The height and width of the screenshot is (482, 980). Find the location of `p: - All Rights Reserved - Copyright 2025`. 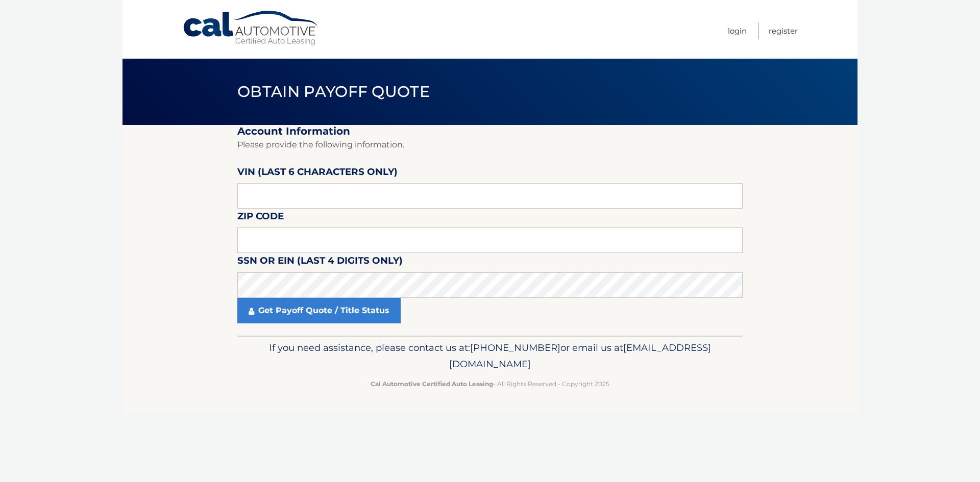

p: - All Rights Reserved - Copyright 2025 is located at coordinates (490, 383).